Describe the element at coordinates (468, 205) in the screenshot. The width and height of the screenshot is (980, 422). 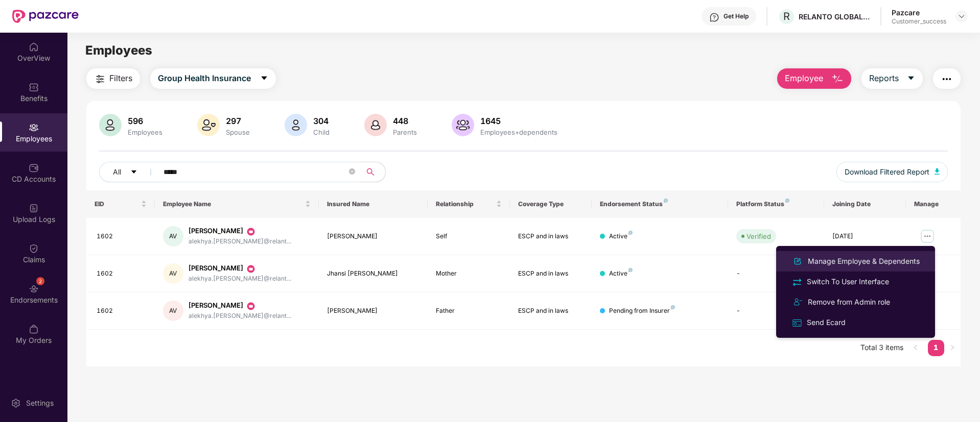
I see `th: Relationship` at that location.